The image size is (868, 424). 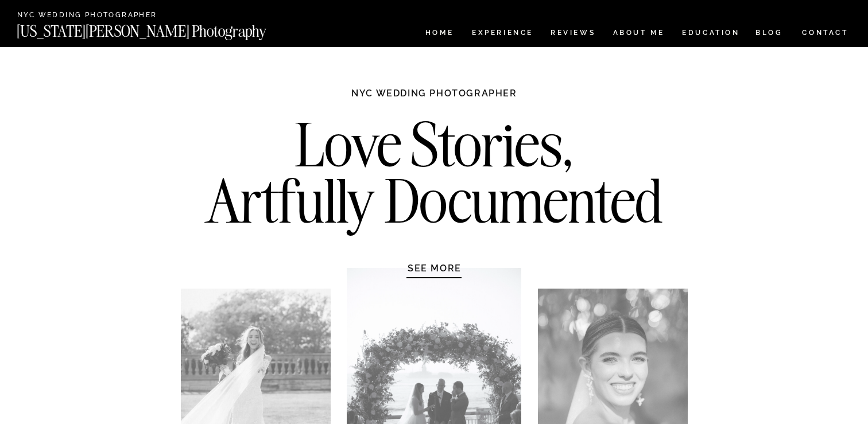 I want to click on h2: NYC Wedding Photographer, so click(x=103, y=15).